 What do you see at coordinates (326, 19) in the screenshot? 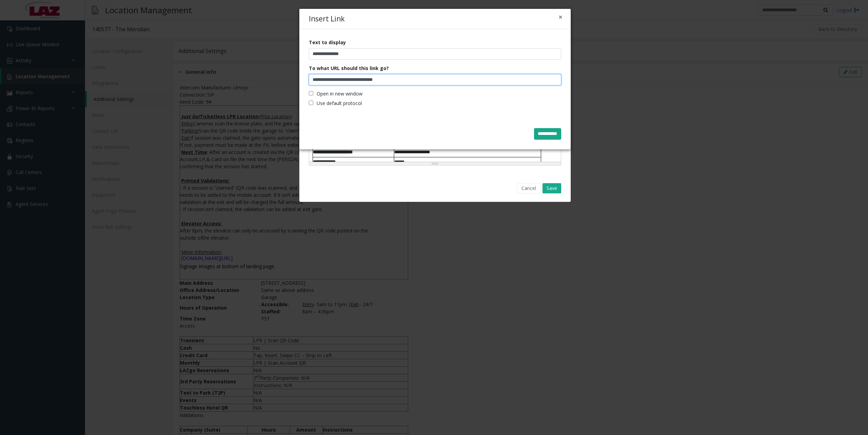
I see `h4: Insert Link` at bounding box center [326, 19].